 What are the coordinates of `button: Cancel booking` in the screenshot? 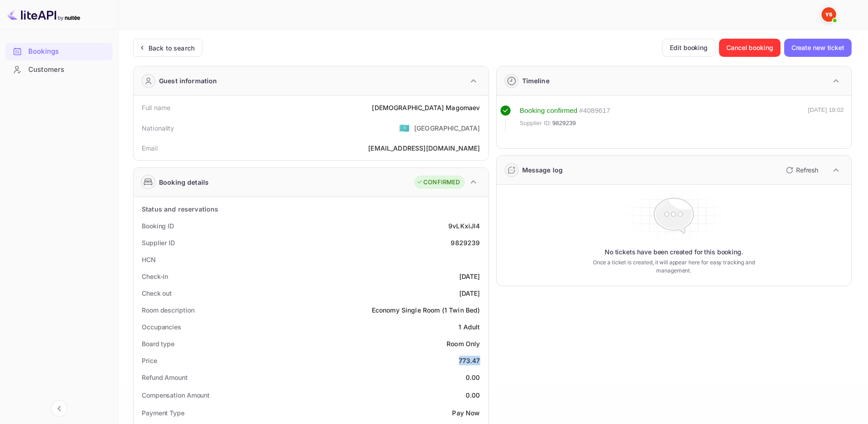 It's located at (749, 48).